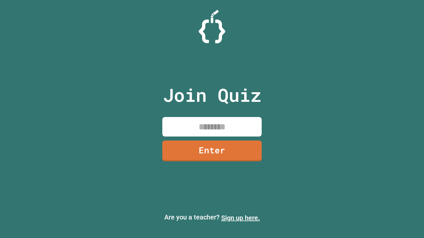 The image size is (424, 238). Describe the element at coordinates (212, 26) in the screenshot. I see `img: Logo.svg` at that location.